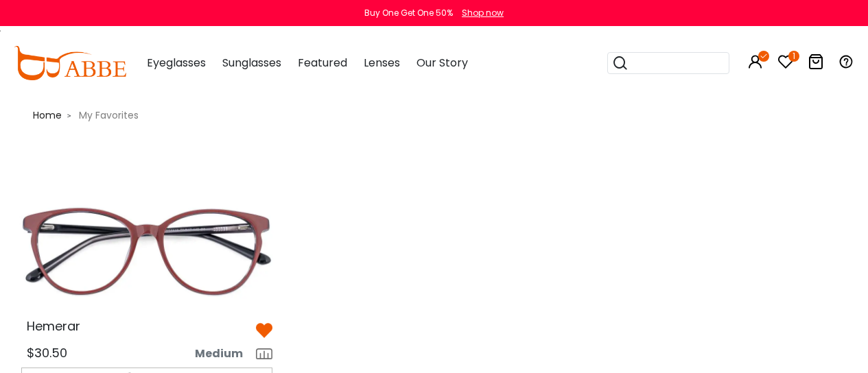 Image resolution: width=868 pixels, height=373 pixels. I want to click on div: Buy One Get One 50%, so click(408, 13).